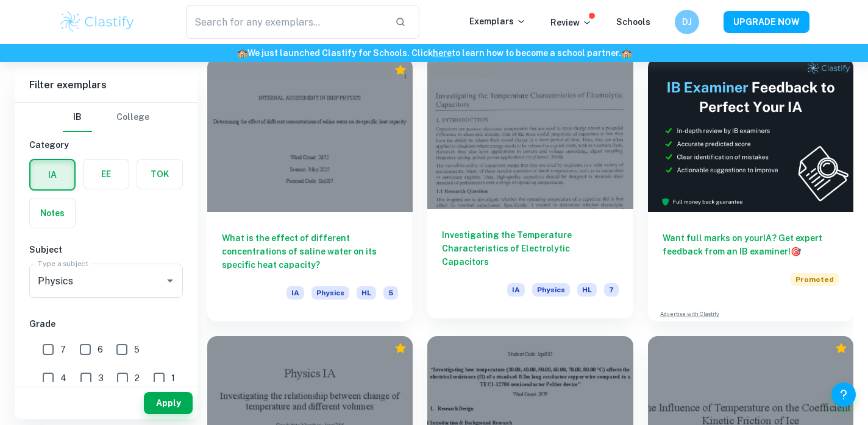  Describe the element at coordinates (170, 281) in the screenshot. I see `button: Open` at that location.